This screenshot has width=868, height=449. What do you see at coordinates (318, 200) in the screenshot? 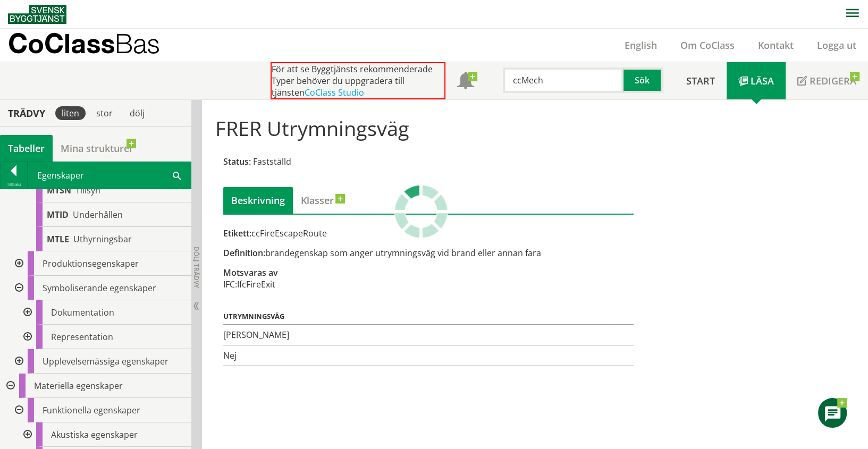
I see `a: Klasser` at bounding box center [318, 200].